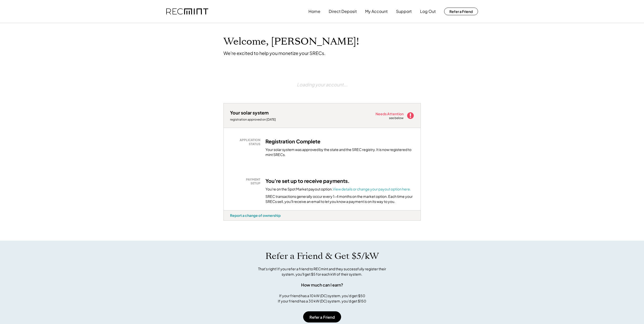 This screenshot has width=644, height=324. Describe the element at coordinates (339, 152) in the screenshot. I see `div: Your solar system was approved by the state and the SREC registry. It is now registered to mint S...` at that location.